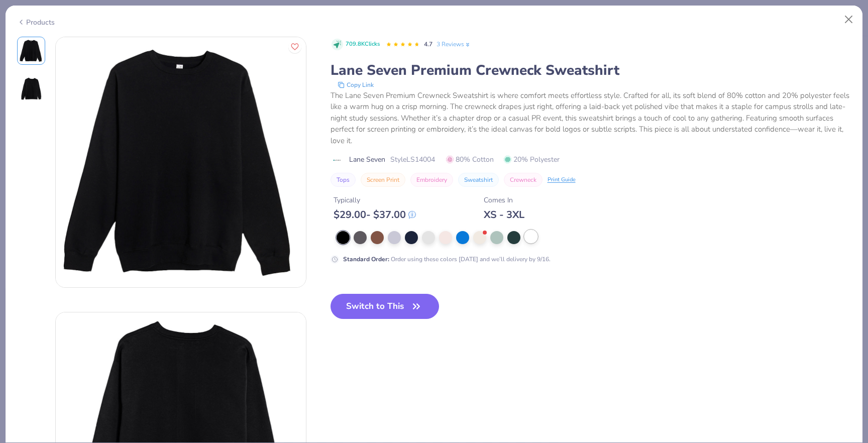  Describe the element at coordinates (383, 179) in the screenshot. I see `button: Screen Print` at that location.